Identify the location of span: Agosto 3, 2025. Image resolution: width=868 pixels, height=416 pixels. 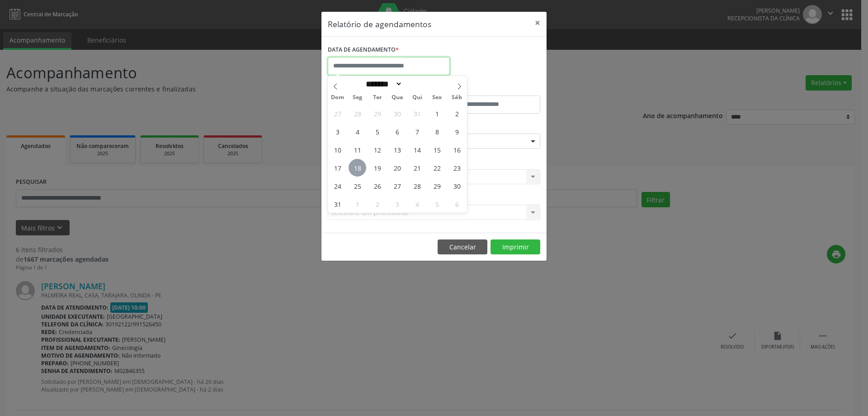
(337, 132).